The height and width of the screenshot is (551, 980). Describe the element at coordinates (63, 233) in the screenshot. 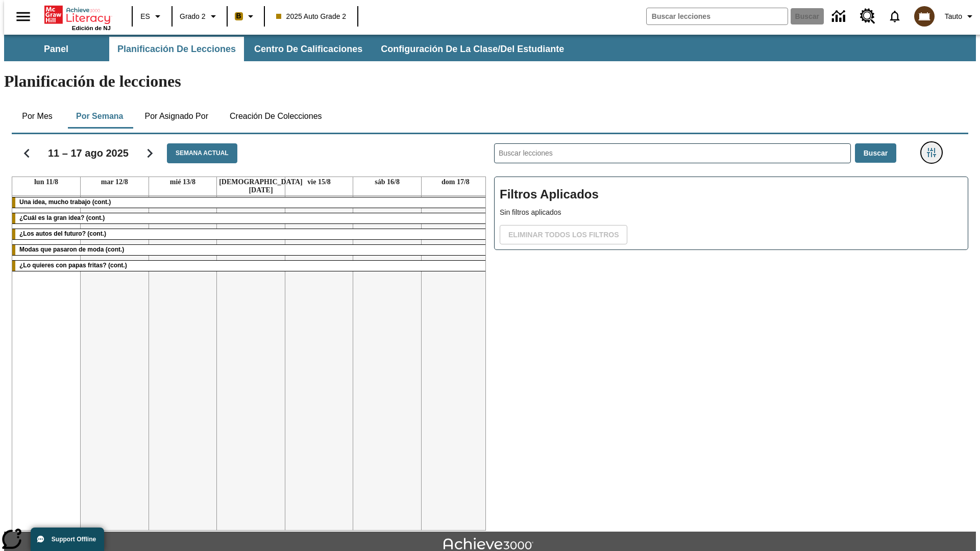

I see `span: ¿Los autos del futuro? (cont.)` at that location.